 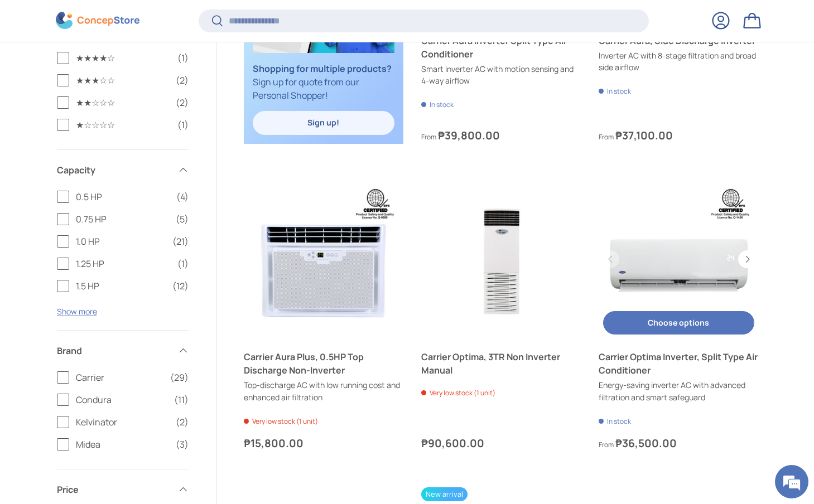 What do you see at coordinates (77, 311) in the screenshot?
I see `button: Show more` at bounding box center [77, 311].